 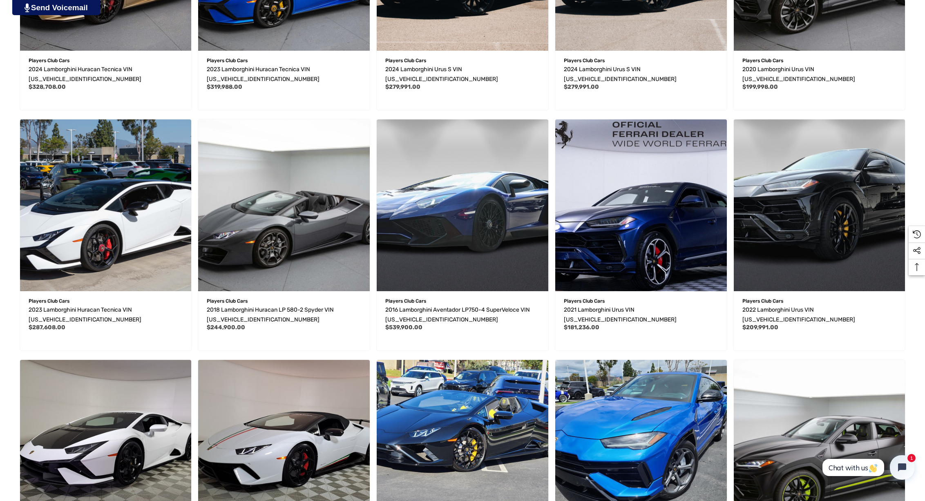 What do you see at coordinates (47, 87) in the screenshot?
I see `span: $328,708.00` at bounding box center [47, 87].